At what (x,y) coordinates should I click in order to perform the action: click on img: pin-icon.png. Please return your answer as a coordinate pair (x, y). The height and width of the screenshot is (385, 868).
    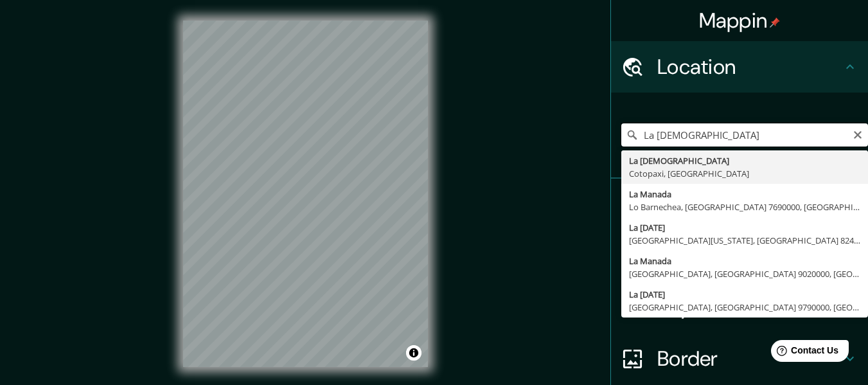
    Looking at the image, I should click on (775, 23).